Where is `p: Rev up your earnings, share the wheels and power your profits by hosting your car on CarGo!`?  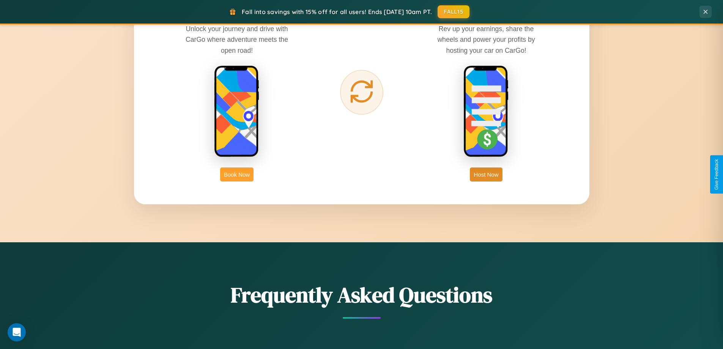
p: Rev up your earnings, share the wheels and power your profits by hosting your car on CarGo! is located at coordinates (486, 39).